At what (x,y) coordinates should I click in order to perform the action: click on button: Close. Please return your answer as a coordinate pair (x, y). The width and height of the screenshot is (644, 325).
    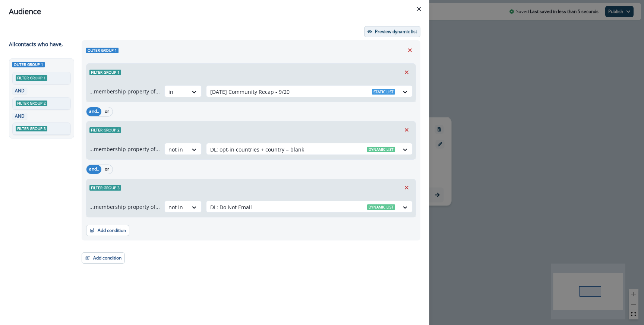
    Looking at the image, I should click on (419, 9).